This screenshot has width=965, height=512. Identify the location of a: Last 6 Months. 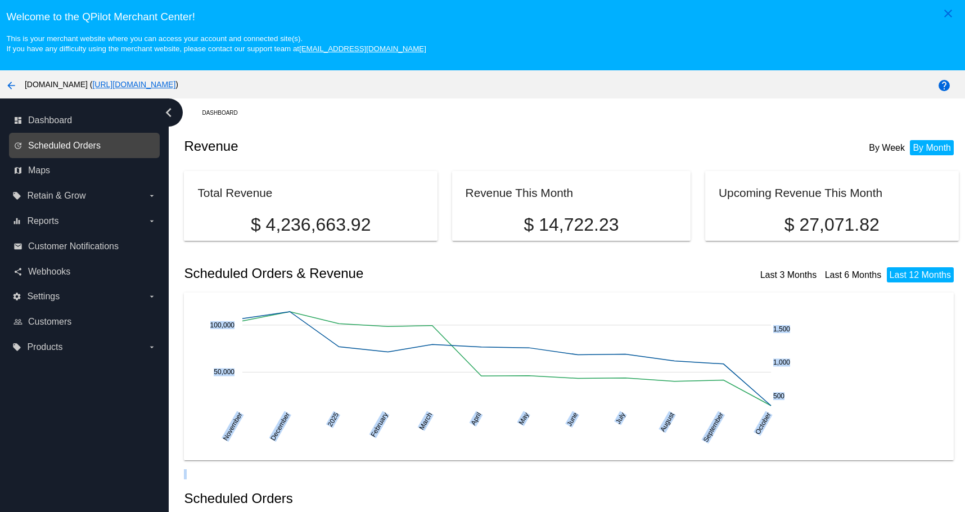
(853, 274).